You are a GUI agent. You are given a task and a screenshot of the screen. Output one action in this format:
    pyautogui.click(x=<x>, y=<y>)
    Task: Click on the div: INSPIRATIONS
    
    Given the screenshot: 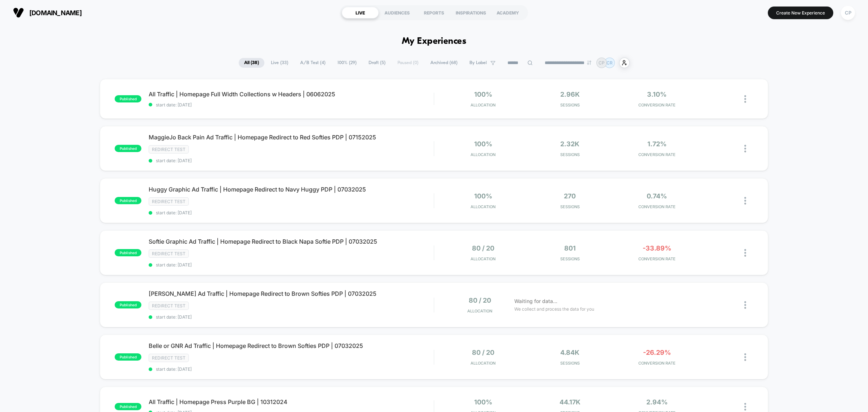 What is the action you would take?
    pyautogui.click(x=470, y=13)
    